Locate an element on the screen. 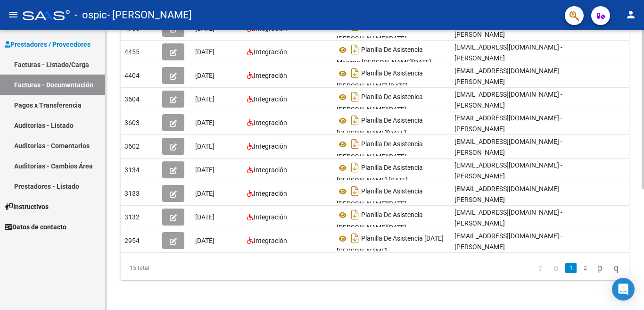 The image size is (644, 310). div: Open Intercom Messenger is located at coordinates (623, 289).